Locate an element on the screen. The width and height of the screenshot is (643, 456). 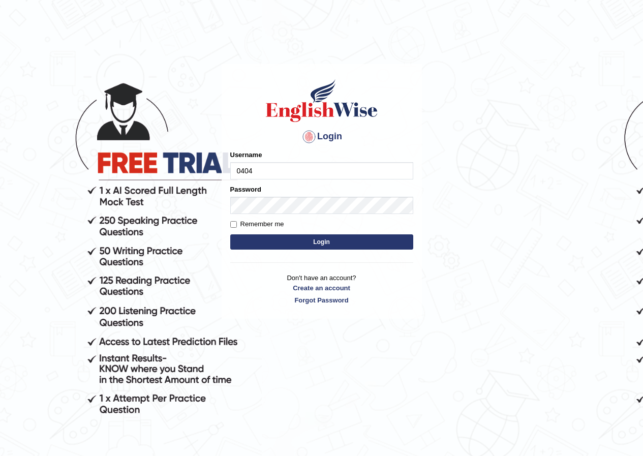
a: Create an account is located at coordinates (322, 287).